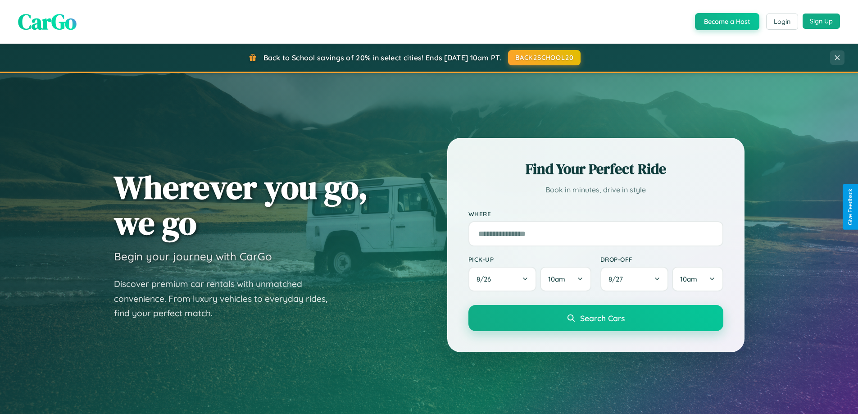  What do you see at coordinates (241, 205) in the screenshot?
I see `h1: Wherever you go, we go` at bounding box center [241, 205].